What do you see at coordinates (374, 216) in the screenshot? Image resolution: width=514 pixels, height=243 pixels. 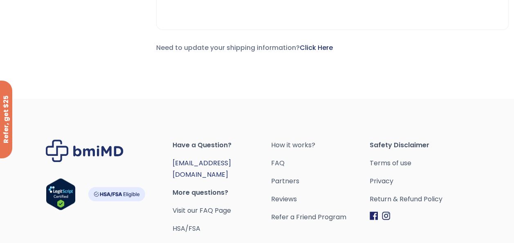 I see `img: Facebook` at bounding box center [374, 216].